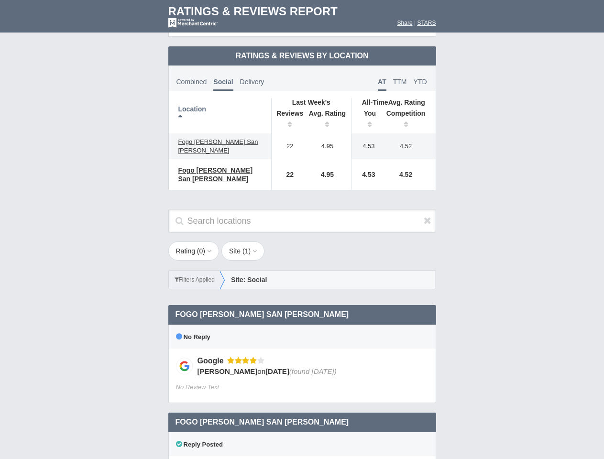  Describe the element at coordinates (223, 84) in the screenshot. I see `span: Social` at that location.